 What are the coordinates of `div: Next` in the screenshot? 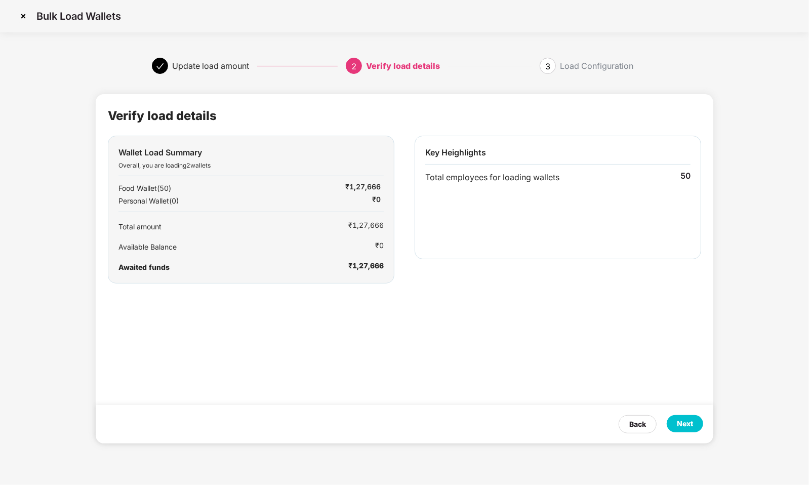 It's located at (685, 424).